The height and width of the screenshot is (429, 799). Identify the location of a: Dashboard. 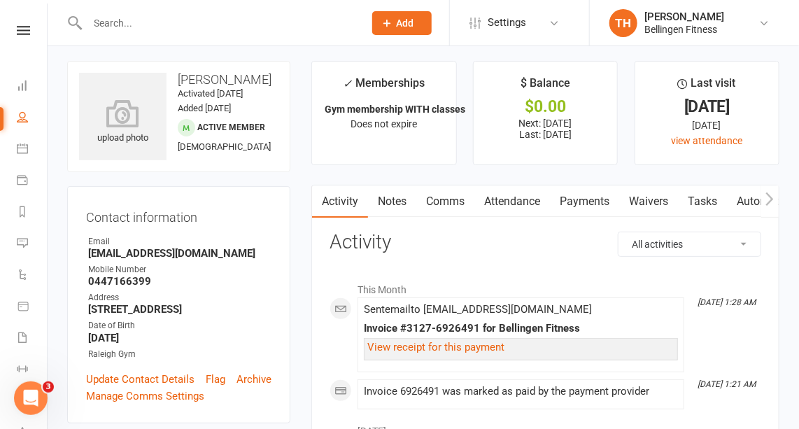
(32, 87).